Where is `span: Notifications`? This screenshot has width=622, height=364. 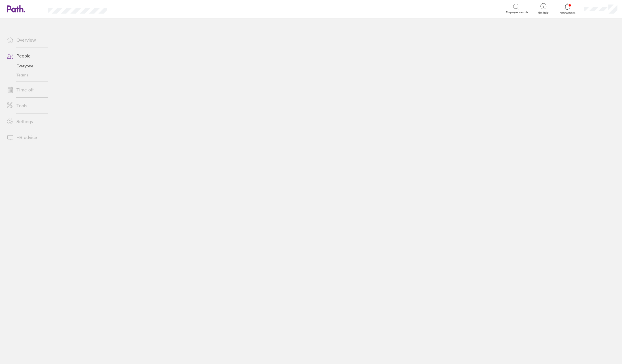
span: Notifications is located at coordinates (567, 13).